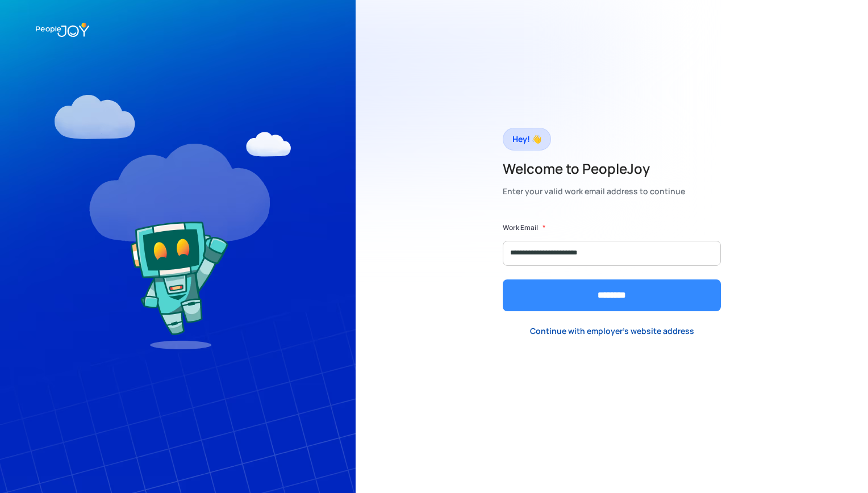 The image size is (868, 493). Describe the element at coordinates (594, 169) in the screenshot. I see `h2: Welcome to PeopleJoy` at that location.